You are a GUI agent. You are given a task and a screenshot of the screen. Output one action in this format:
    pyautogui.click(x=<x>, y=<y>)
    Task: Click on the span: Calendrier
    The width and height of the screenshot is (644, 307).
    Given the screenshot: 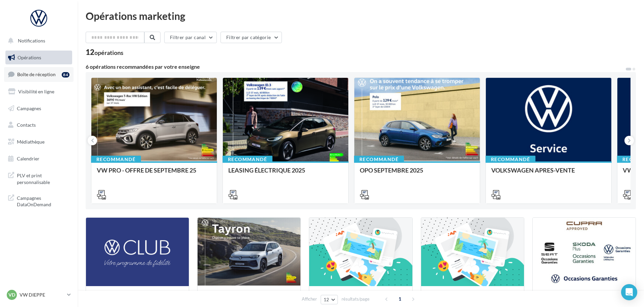 What is the action you would take?
    pyautogui.click(x=28, y=158)
    